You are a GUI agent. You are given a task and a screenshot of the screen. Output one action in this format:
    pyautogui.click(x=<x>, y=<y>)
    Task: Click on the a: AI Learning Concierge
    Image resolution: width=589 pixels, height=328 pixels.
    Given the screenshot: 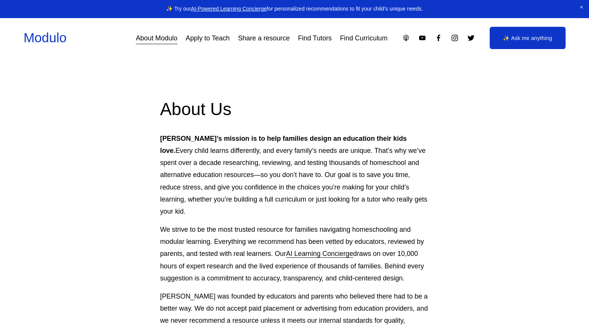 What is the action you would take?
    pyautogui.click(x=320, y=254)
    